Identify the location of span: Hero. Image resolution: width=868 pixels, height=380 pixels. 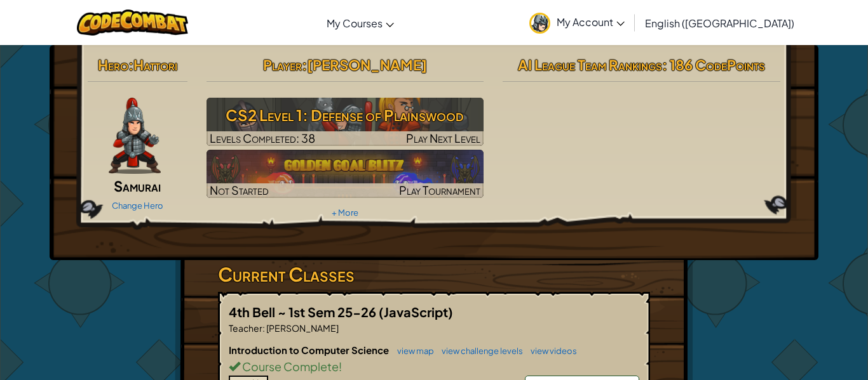
(113, 65).